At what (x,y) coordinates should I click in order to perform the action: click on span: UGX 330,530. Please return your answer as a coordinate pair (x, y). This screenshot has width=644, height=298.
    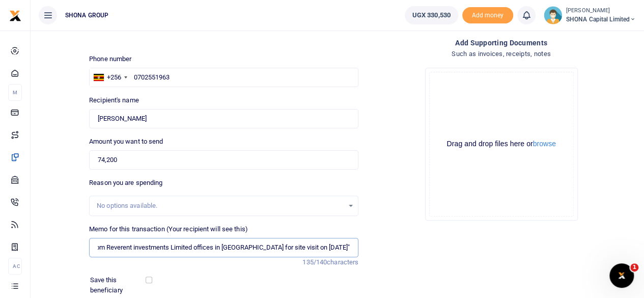
    Looking at the image, I should click on (431, 15).